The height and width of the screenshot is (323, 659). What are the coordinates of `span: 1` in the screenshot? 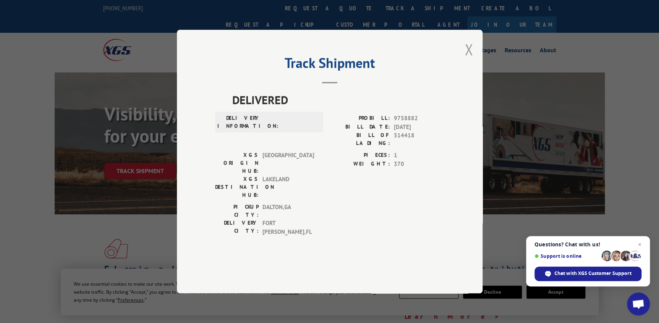 It's located at (419, 155).